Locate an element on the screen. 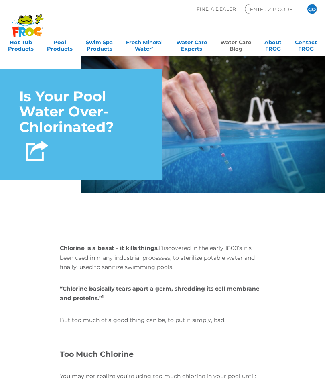 This screenshot has width=325, height=391. a: ContactFROG is located at coordinates (306, 45).